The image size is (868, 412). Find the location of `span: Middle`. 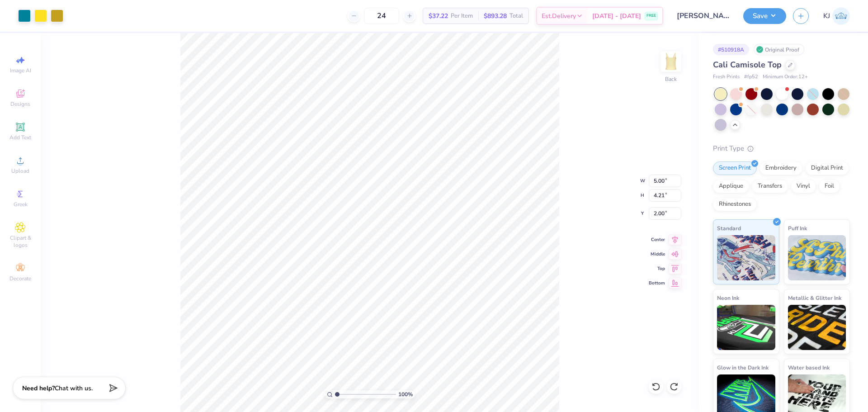

span: Middle is located at coordinates (656, 254).